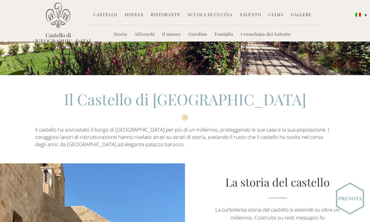  Describe the element at coordinates (171, 35) in the screenshot. I see `a: Il museo` at that location.